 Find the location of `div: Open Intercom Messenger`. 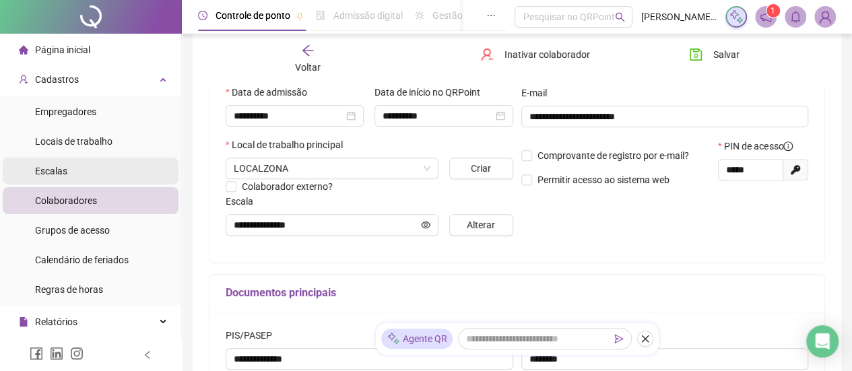

div: Open Intercom Messenger is located at coordinates (823, 342).